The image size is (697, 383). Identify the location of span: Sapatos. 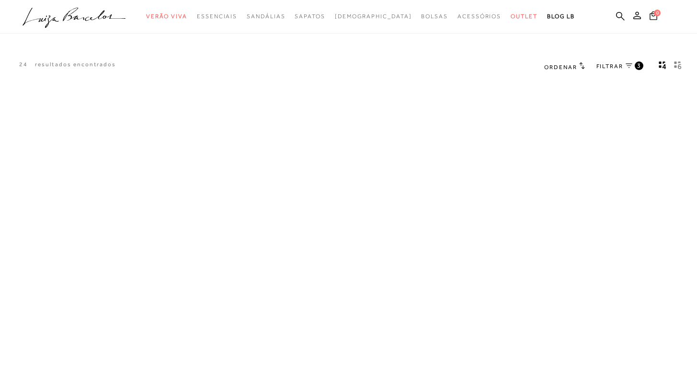
(310, 16).